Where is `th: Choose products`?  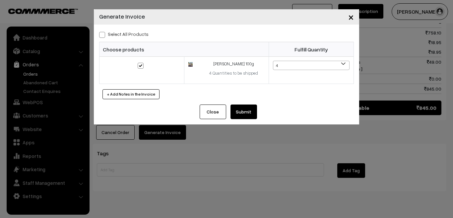 th: Choose products is located at coordinates (184, 49).